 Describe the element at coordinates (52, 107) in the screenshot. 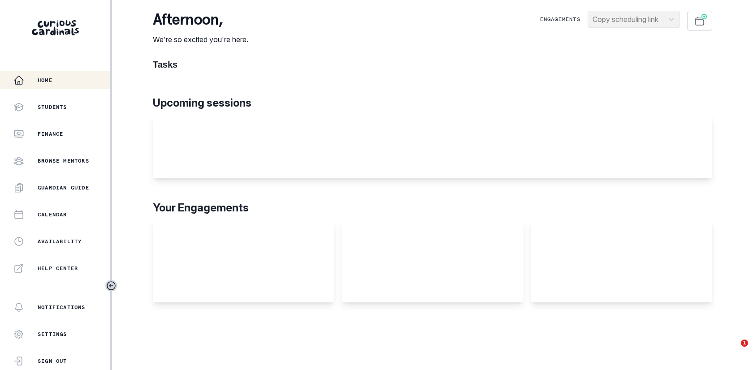

I see `p: Students` at that location.